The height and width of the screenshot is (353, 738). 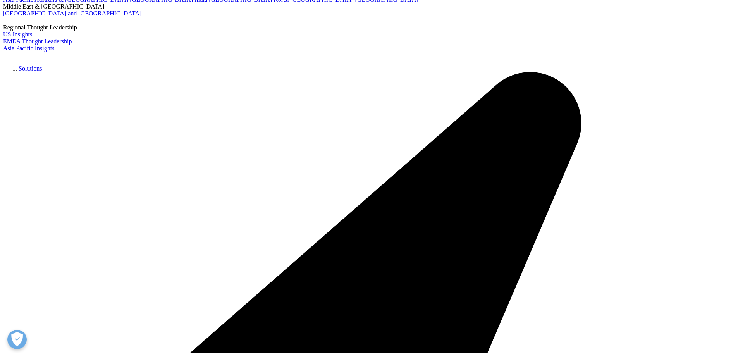 I want to click on span: EMEA Thought Leadership, so click(x=37, y=41).